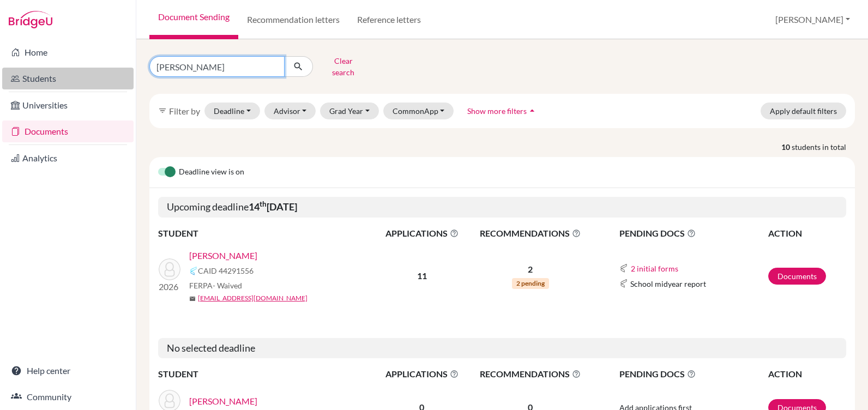 Image resolution: width=868 pixels, height=410 pixels. What do you see at coordinates (502, 207) in the screenshot?
I see `h5: Upcoming deadline` at bounding box center [502, 207].